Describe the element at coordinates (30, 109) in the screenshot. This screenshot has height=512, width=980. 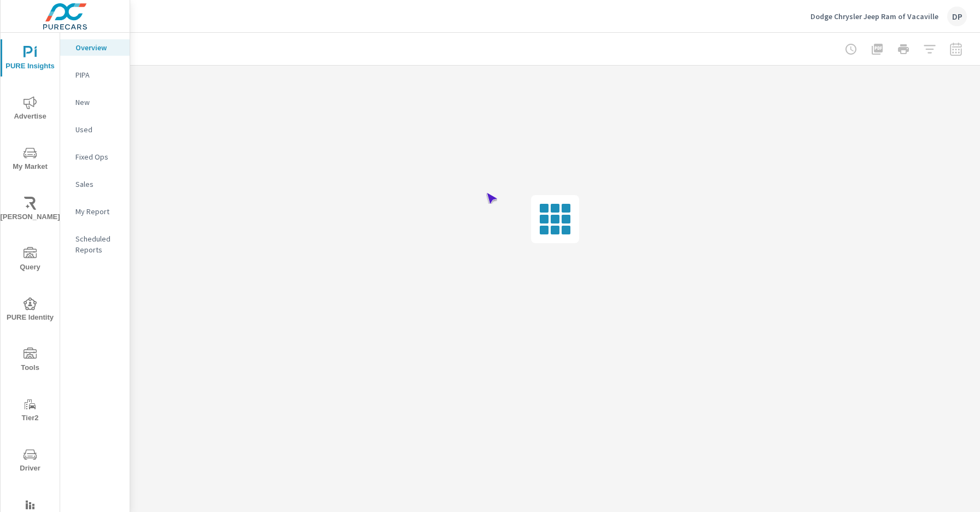
I see `span: Advertise` at that location.